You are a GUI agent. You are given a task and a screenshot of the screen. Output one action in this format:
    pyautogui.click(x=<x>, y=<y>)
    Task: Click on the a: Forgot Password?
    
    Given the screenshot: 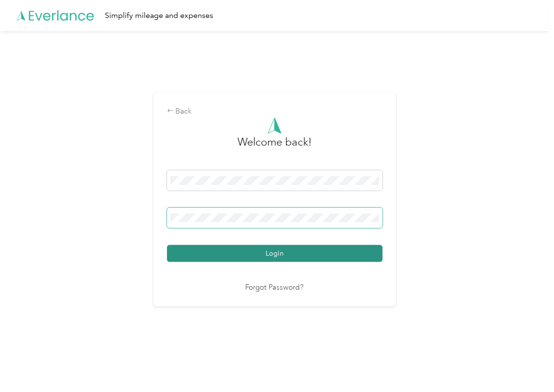 What is the action you would take?
    pyautogui.click(x=275, y=288)
    